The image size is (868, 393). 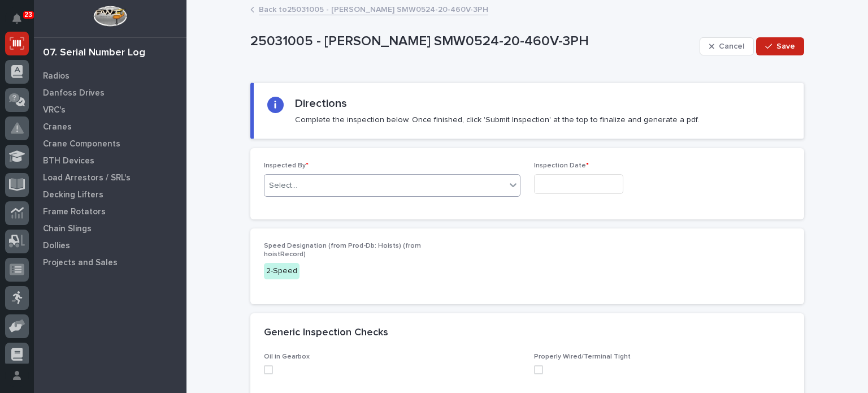 I want to click on button: Save, so click(x=780, y=47).